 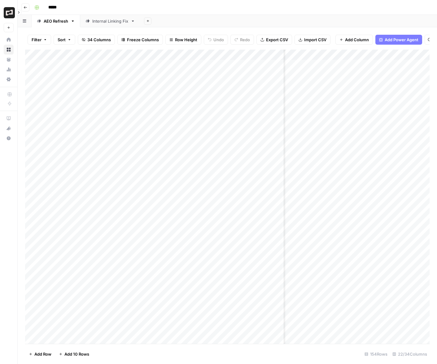 What do you see at coordinates (357, 40) in the screenshot?
I see `span: Add Column` at bounding box center [357, 40].